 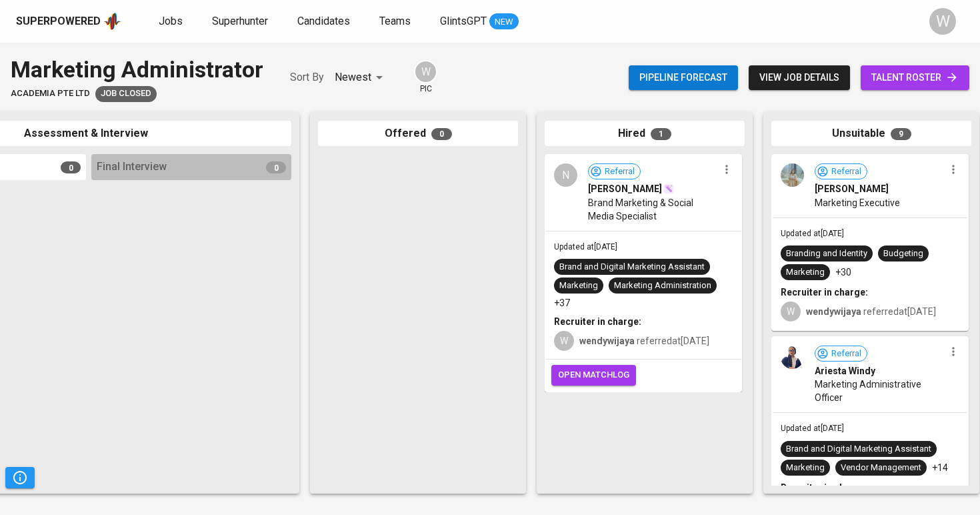 I want to click on span: Superhunter, so click(x=240, y=21).